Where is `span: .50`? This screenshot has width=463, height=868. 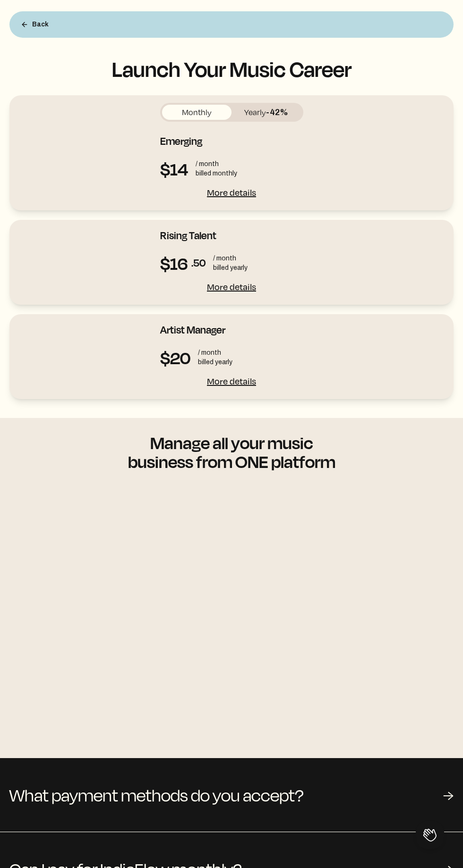
span: .50 is located at coordinates (198, 263).